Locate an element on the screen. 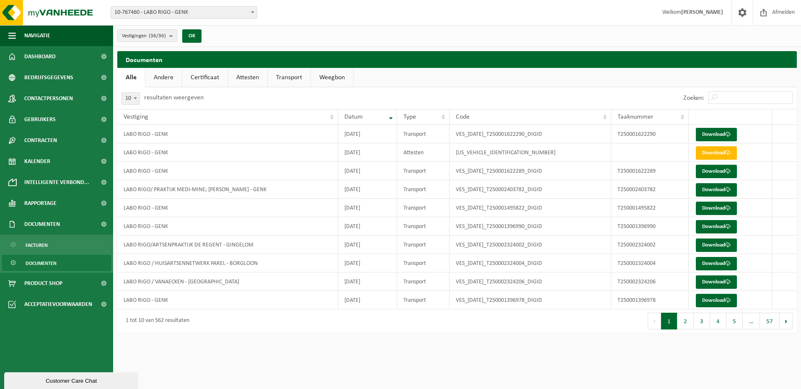 This screenshot has width=801, height=389. span: Contactpersonen is located at coordinates (49, 98).